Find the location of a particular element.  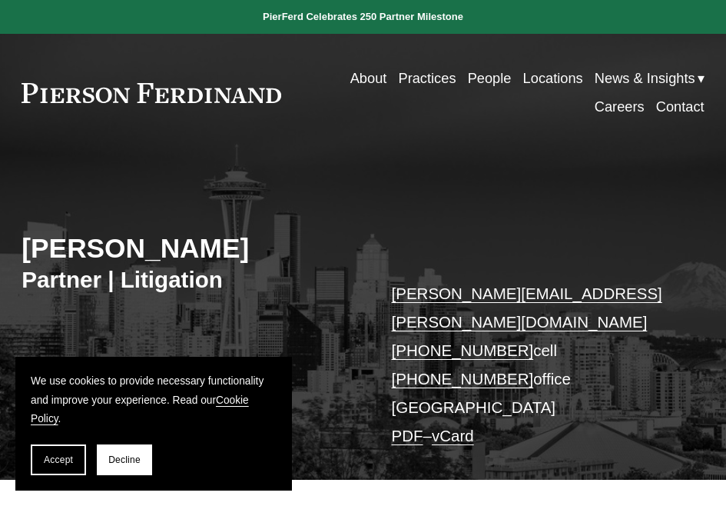

a: Careers is located at coordinates (620, 107).